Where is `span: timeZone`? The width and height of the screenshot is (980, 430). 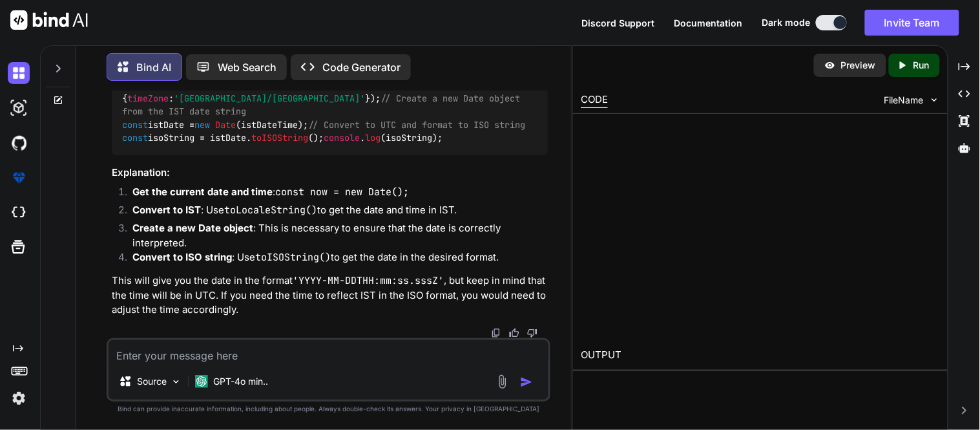
span: timeZone is located at coordinates (148, 98).